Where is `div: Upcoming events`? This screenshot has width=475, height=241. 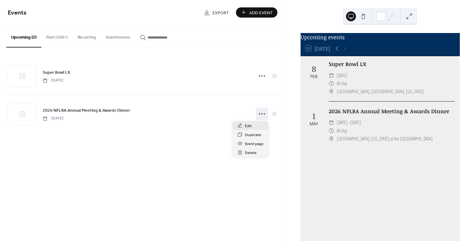 div: Upcoming events is located at coordinates (380, 37).